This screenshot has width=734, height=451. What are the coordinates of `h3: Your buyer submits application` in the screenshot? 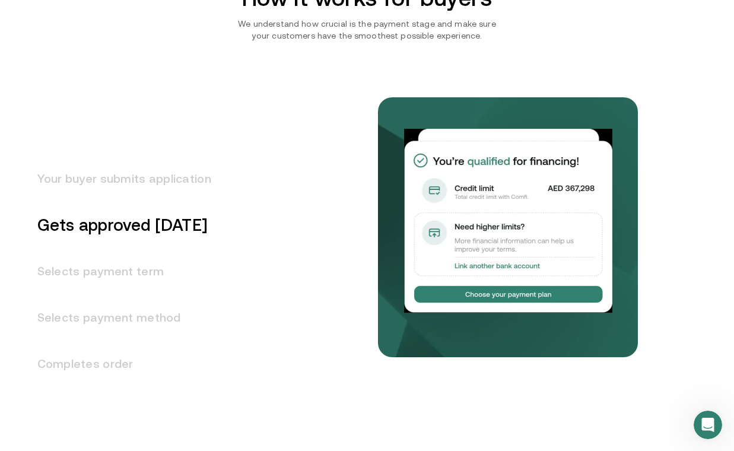 It's located at (117, 179).